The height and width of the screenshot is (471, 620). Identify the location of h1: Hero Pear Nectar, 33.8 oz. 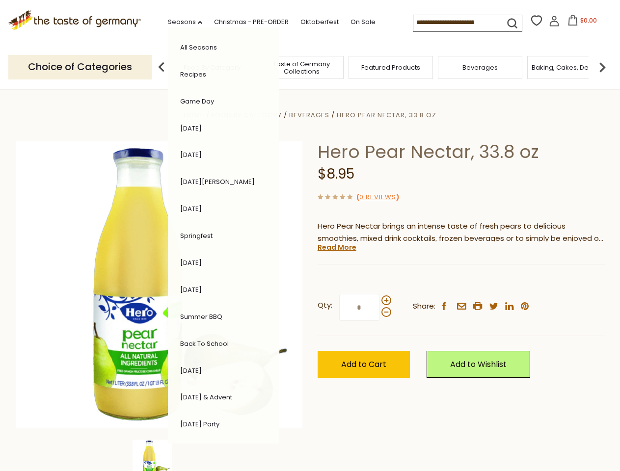
(461, 152).